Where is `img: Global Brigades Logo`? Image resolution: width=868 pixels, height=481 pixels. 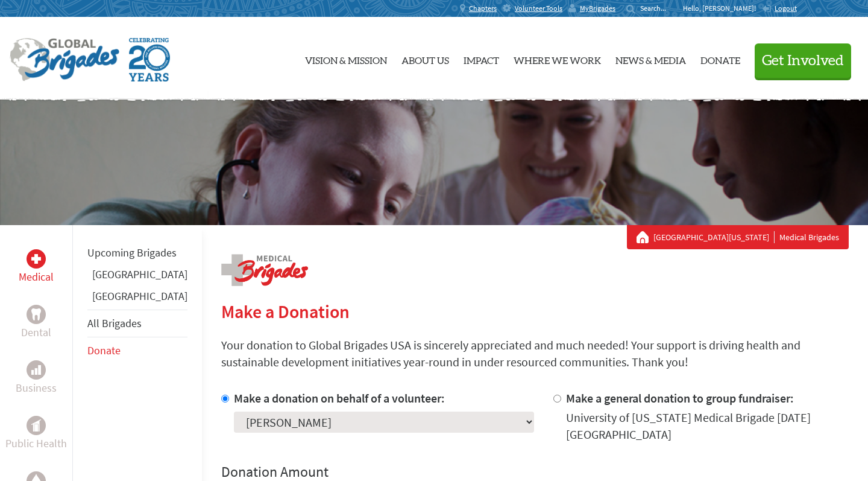
img: Global Brigades Logo is located at coordinates (65, 60).